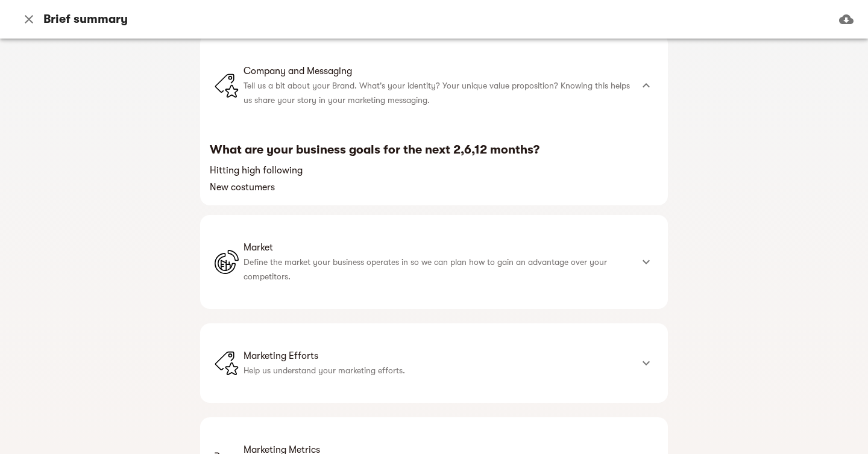 This screenshot has height=454, width=868. I want to click on h6: What are your business goals for the next 2,6,12 months?, so click(434, 150).